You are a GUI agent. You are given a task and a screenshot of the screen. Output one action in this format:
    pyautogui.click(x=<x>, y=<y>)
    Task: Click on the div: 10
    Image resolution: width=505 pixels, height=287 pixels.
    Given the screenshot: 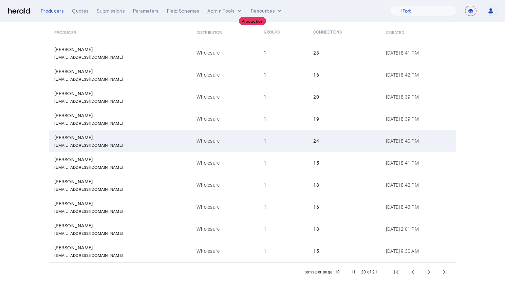 What is the action you would take?
    pyautogui.click(x=337, y=272)
    